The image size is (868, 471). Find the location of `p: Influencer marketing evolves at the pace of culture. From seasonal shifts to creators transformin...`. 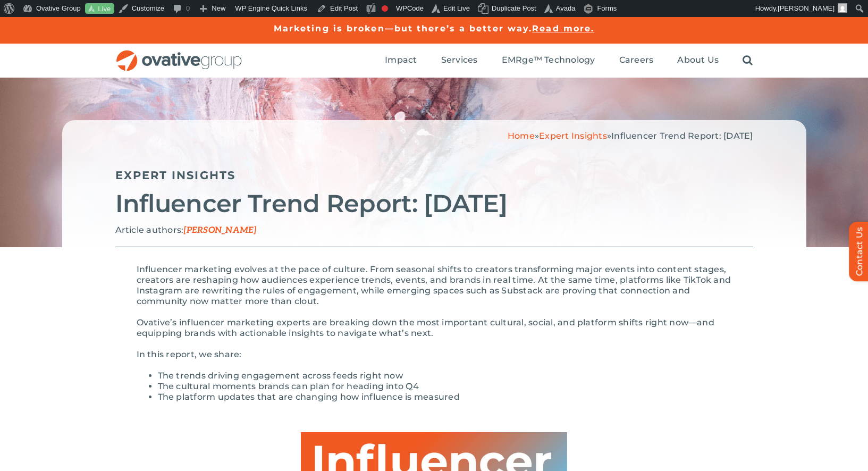

p: Influencer marketing evolves at the pace of culture. From seasonal shifts to creators transformin... is located at coordinates (434, 285).